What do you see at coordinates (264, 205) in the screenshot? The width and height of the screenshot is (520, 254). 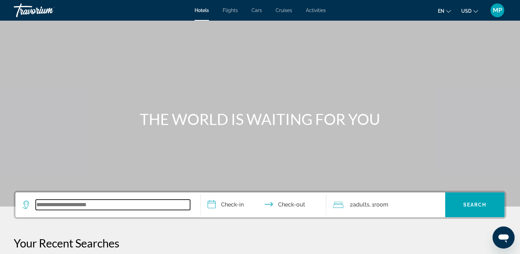 I see `button: Check in and out dates` at bounding box center [264, 205].